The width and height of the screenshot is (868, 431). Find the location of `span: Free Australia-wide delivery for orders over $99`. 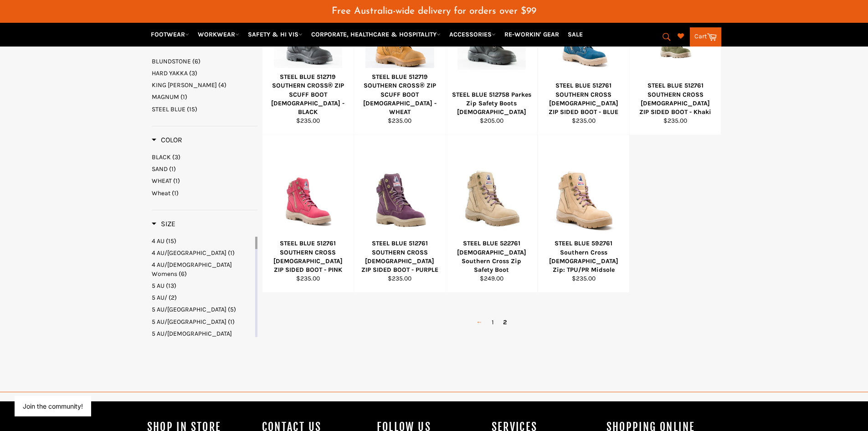

span: Free Australia-wide delivery for orders over $99 is located at coordinates (434, 11).